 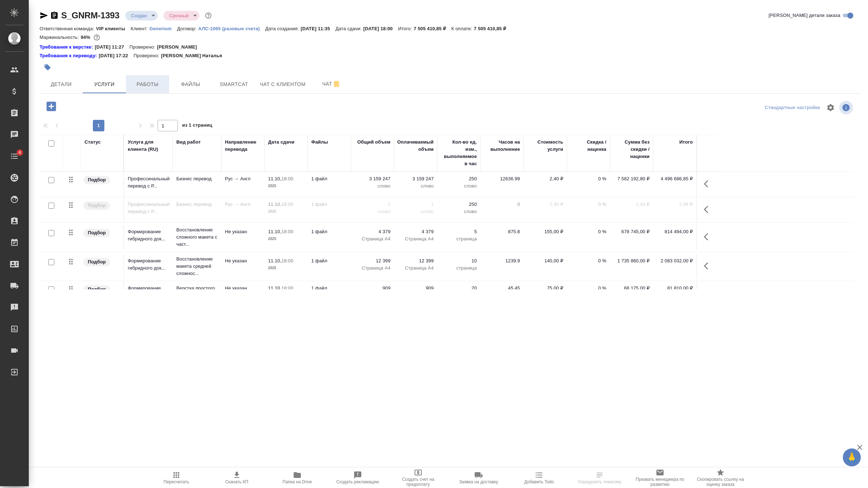 I want to click on div: Файлы, so click(x=320, y=142).